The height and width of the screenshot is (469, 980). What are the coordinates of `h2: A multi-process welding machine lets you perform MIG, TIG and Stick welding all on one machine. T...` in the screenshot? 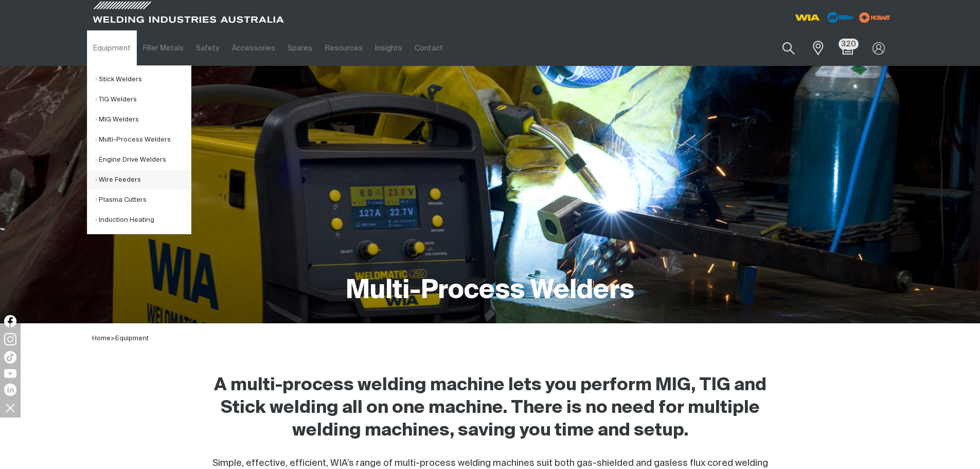 It's located at (490, 408).